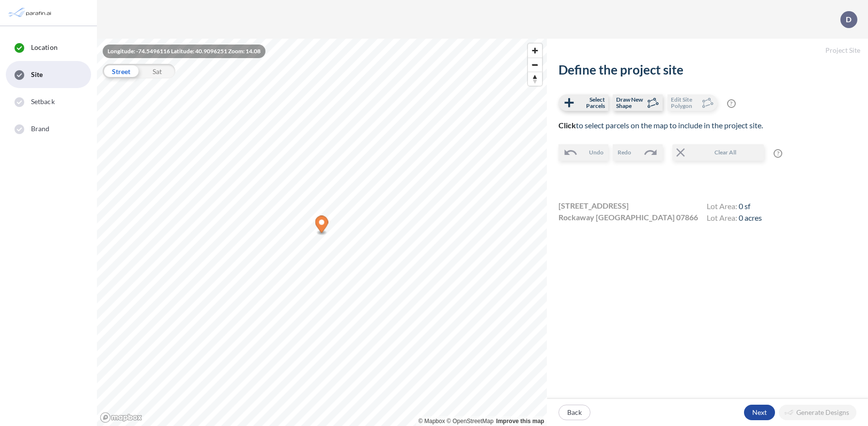 Image resolution: width=868 pixels, height=426 pixels. I want to click on b: Click, so click(567, 125).